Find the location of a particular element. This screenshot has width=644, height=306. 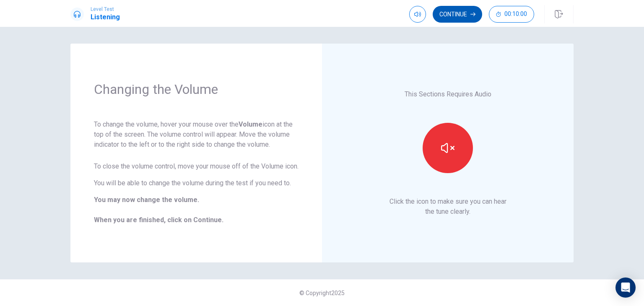

button: 00:10:00 is located at coordinates (512, 14).